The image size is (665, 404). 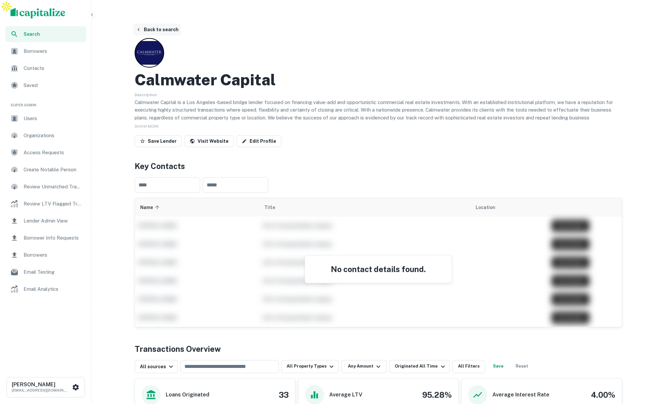 I want to click on span: Access Requests, so click(x=53, y=152).